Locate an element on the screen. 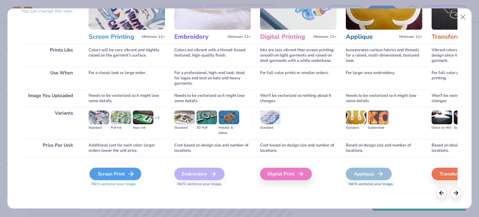 This screenshot has width=479, height=217. div: Won't be vectorized so nothing about it changes is located at coordinates (298, 98).